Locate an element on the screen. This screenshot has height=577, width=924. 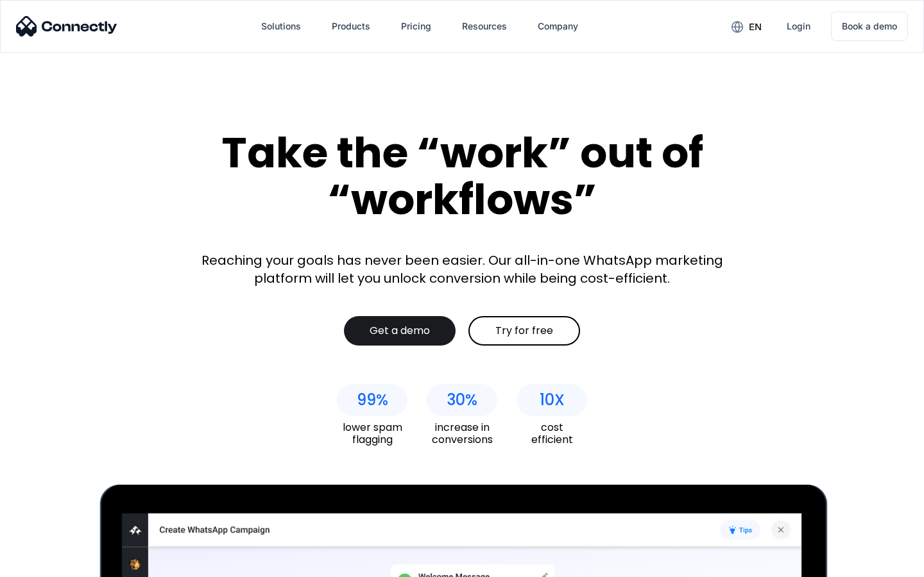
div: cost efficient is located at coordinates (552, 434).